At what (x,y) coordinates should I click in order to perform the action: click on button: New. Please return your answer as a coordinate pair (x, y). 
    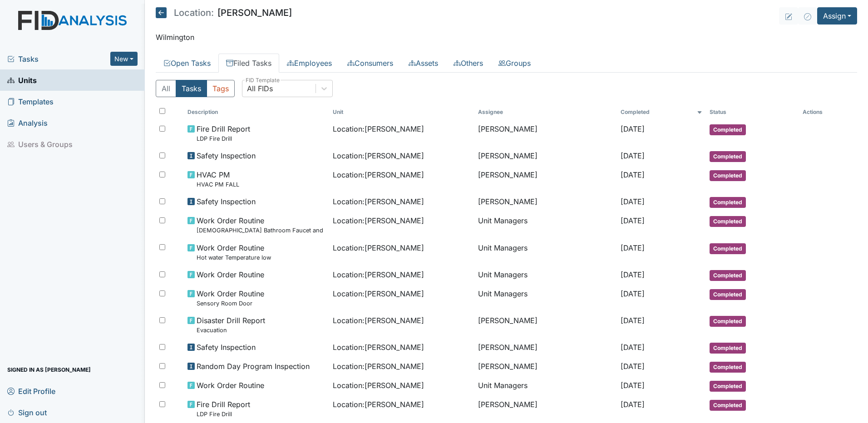
    Looking at the image, I should click on (124, 58).